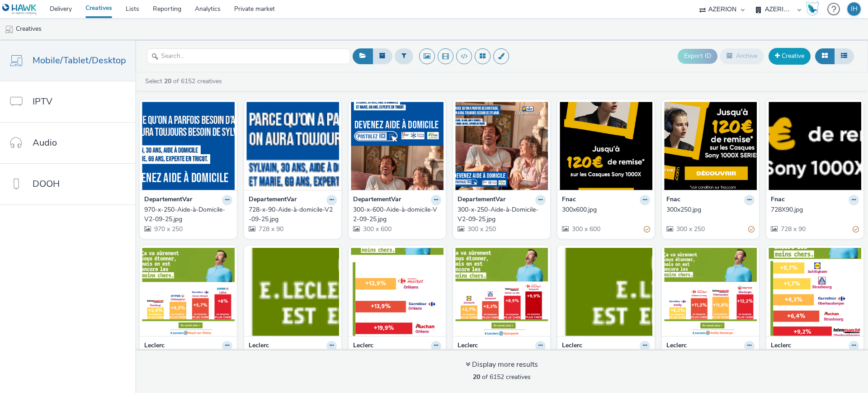 This screenshot has height=393, width=868. I want to click on img: OLIVET SEPTEMBRE (2).png visual, so click(397, 292).